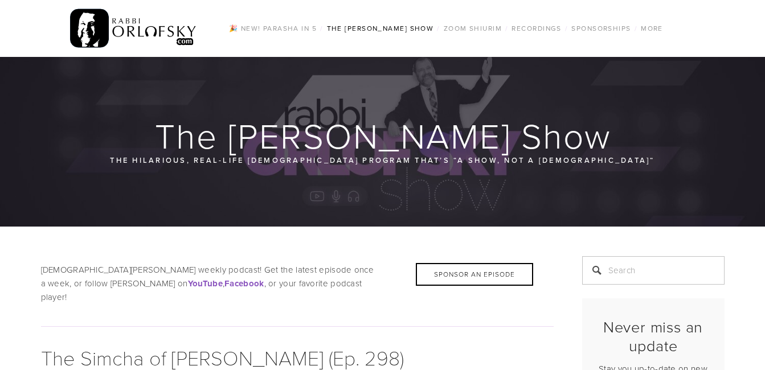  Describe the element at coordinates (654, 271) in the screenshot. I see `input: Search` at that location.